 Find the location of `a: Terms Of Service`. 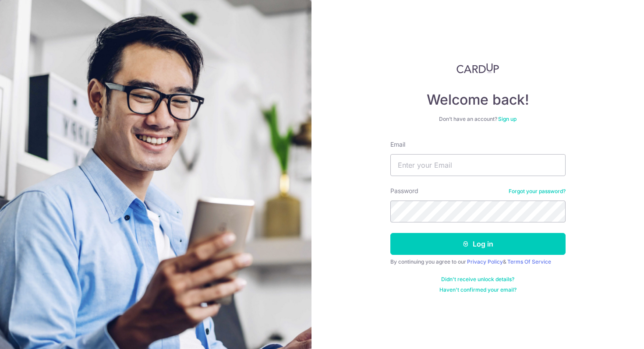

a: Terms Of Service is located at coordinates (529, 261).